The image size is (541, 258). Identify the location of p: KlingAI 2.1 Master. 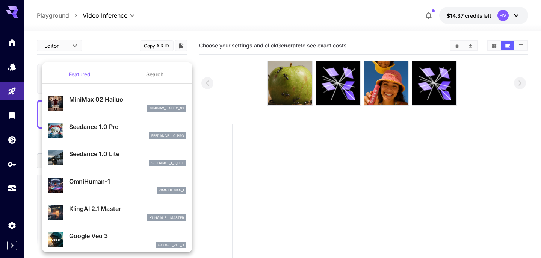
(128, 209).